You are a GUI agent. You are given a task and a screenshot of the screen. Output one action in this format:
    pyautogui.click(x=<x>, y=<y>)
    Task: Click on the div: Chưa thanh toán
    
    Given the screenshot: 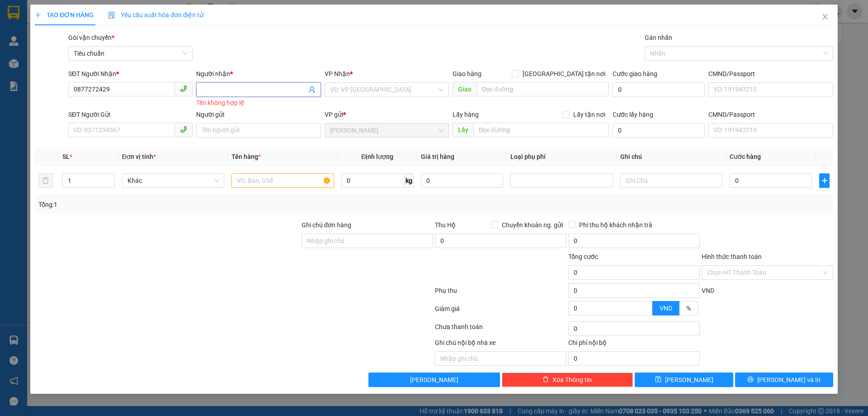 What is the action you would take?
    pyautogui.click(x=500, y=329)
    